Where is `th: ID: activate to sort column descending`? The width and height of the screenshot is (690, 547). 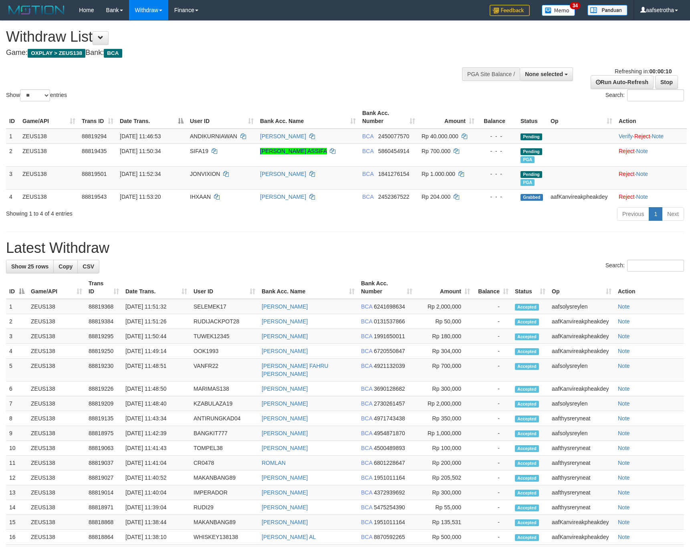
th: ID: activate to sort column descending is located at coordinates (17, 287).